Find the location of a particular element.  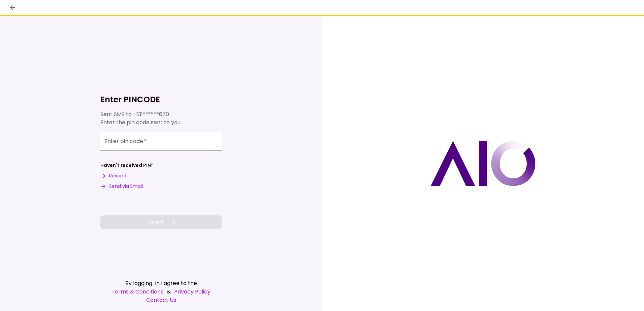

a: Privacy Policy is located at coordinates (192, 291).